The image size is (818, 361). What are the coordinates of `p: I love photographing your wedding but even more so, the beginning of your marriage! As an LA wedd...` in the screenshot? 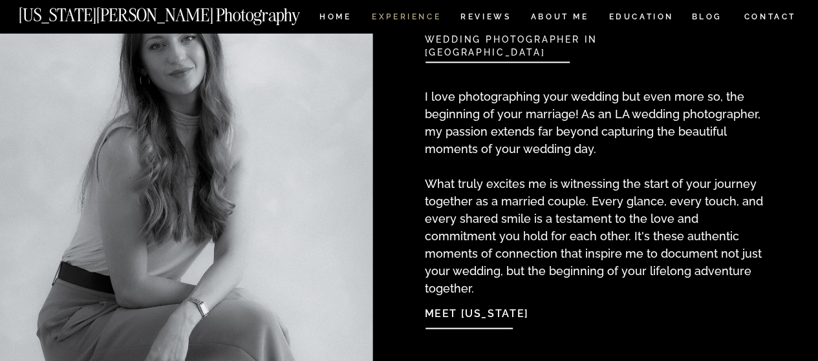 It's located at (595, 179).